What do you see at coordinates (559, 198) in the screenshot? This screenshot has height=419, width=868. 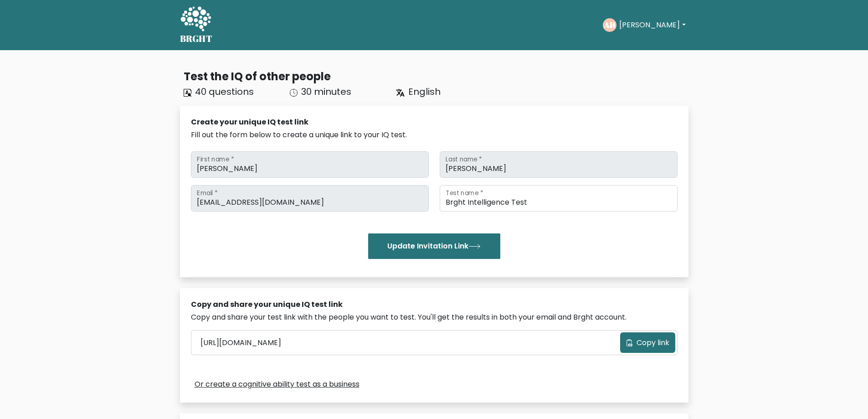 I see `input: Test name` at bounding box center [559, 198].